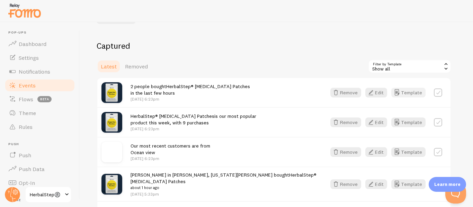  Describe the element at coordinates (40, 58) in the screenshot. I see `a: Settings` at that location.